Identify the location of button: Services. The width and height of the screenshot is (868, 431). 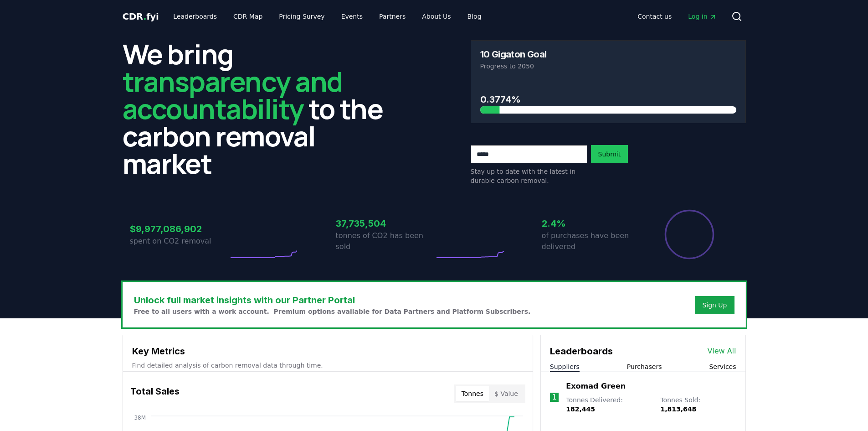
(722, 367).